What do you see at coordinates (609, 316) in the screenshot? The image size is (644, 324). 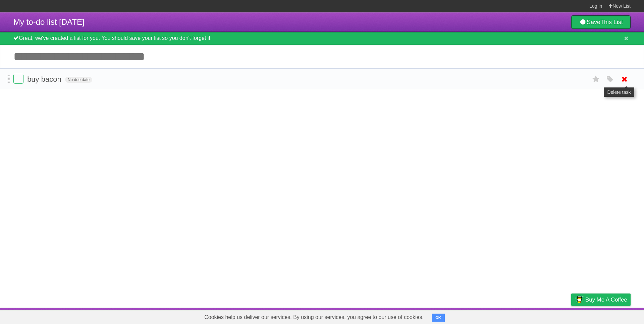 I see `a: Suggest a feature` at bounding box center [609, 316].